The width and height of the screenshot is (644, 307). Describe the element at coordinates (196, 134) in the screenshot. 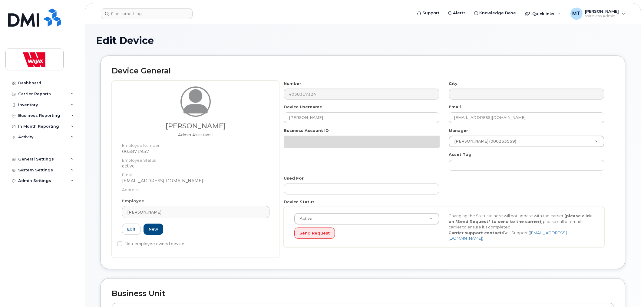

I see `span: Job title` at that location.